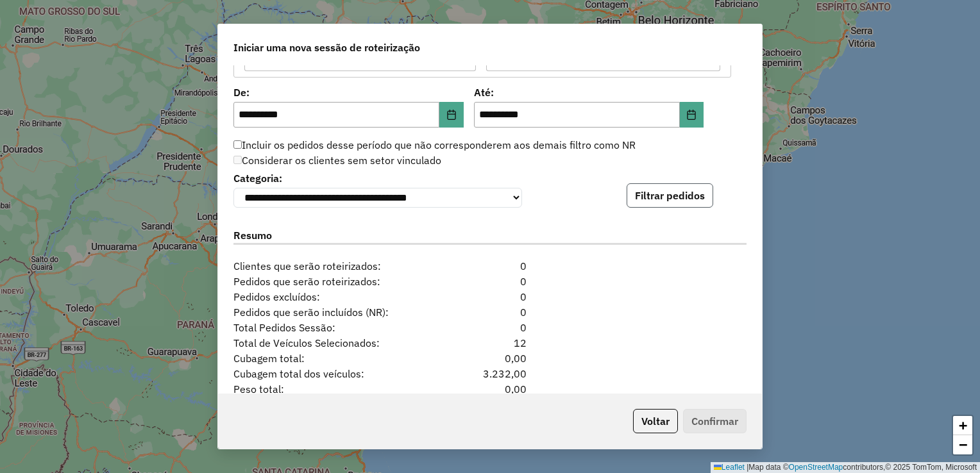  Describe the element at coordinates (378, 179) in the screenshot. I see `label: Categoria:` at that location.